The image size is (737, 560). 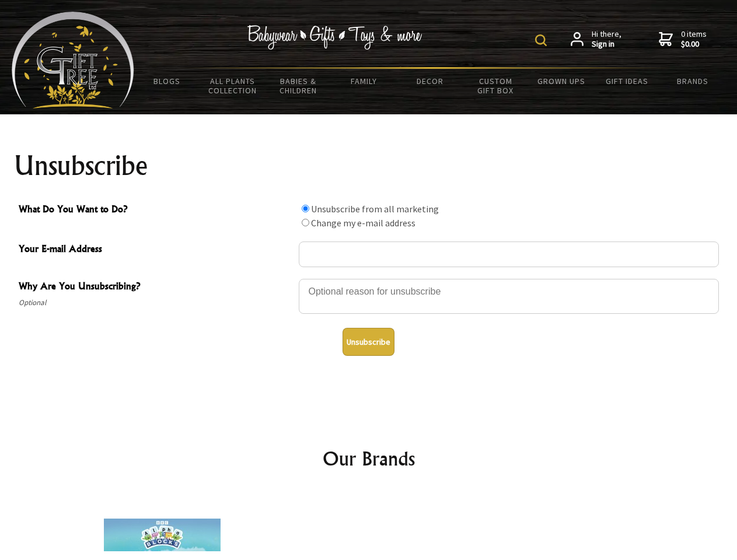 I want to click on span: 0 items, so click(x=693, y=39).